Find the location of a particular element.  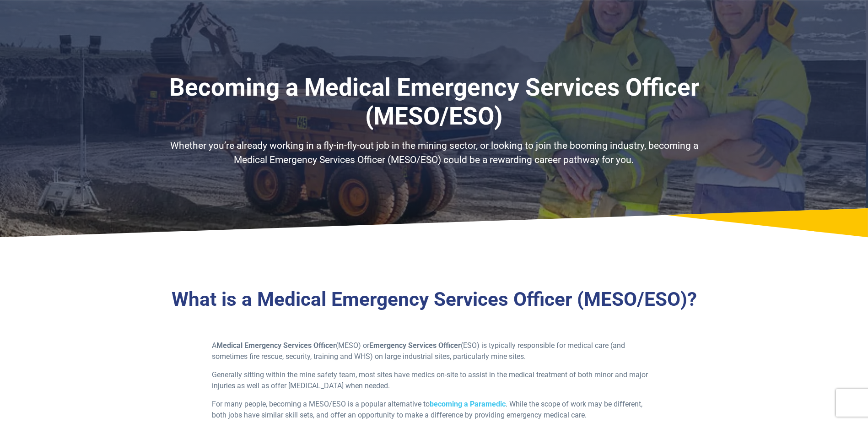

strong: Medical Emergency Services Officer is located at coordinates (276, 345).